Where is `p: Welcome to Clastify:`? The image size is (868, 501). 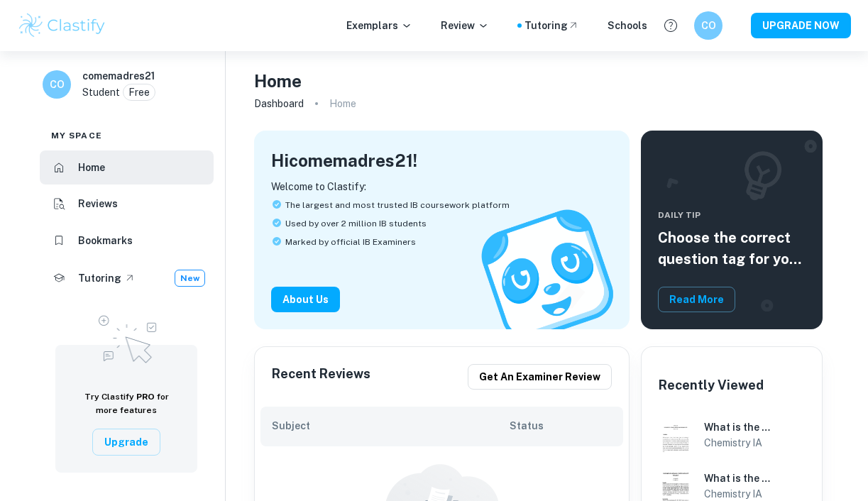 p: Welcome to Clastify: is located at coordinates (441, 187).